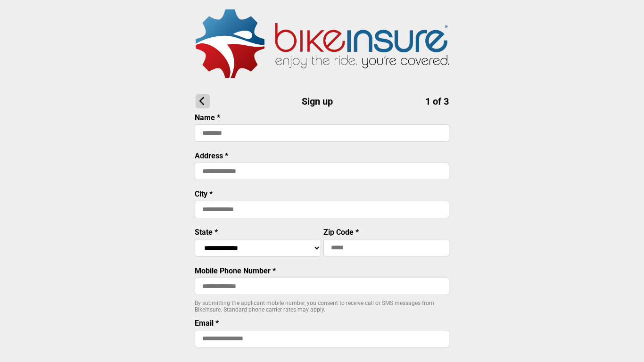 The width and height of the screenshot is (644, 362). What do you see at coordinates (437, 101) in the screenshot?
I see `span: 1 of 3` at bounding box center [437, 101].